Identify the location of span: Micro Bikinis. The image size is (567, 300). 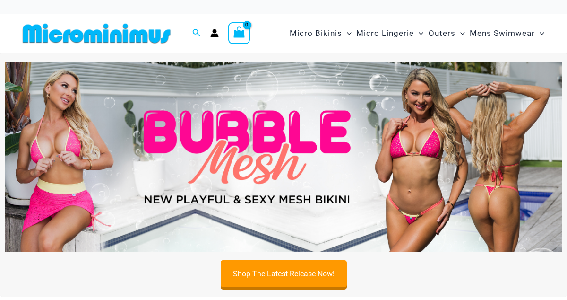
(316, 33).